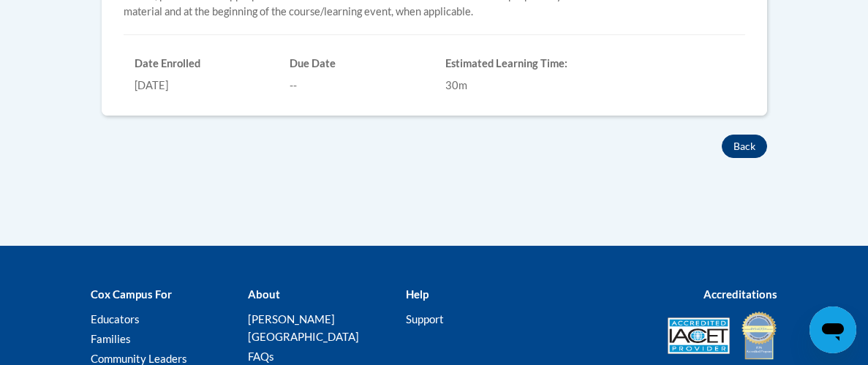  I want to click on b: Accreditations, so click(740, 294).